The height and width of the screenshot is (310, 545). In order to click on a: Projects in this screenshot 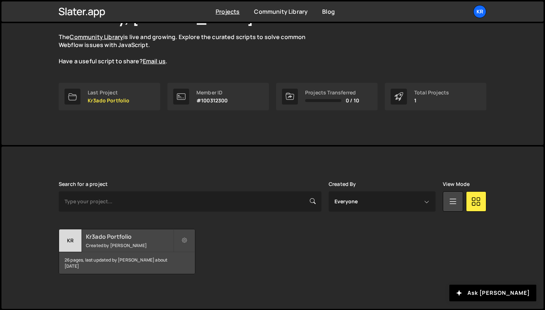, I will do `click(227, 12)`.